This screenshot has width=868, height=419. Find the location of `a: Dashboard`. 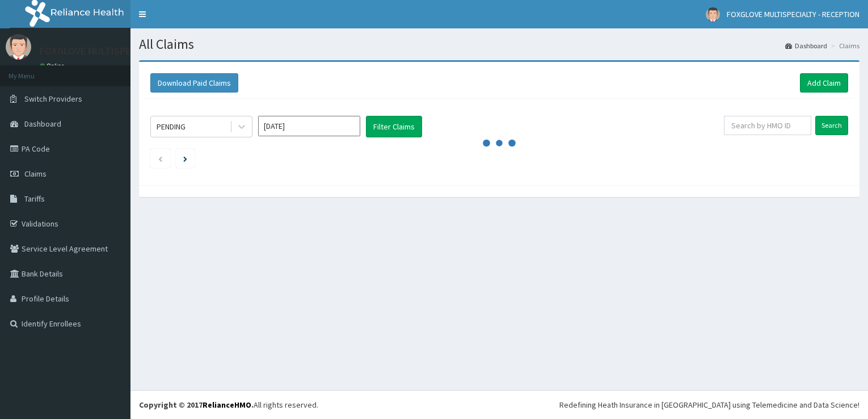

a: Dashboard is located at coordinates (806, 46).